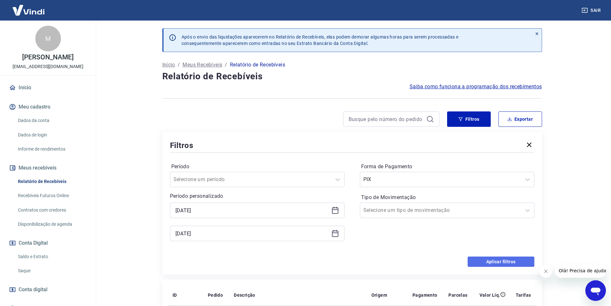 This screenshot has height=306, width=611. I want to click on p: ID, so click(175, 295).